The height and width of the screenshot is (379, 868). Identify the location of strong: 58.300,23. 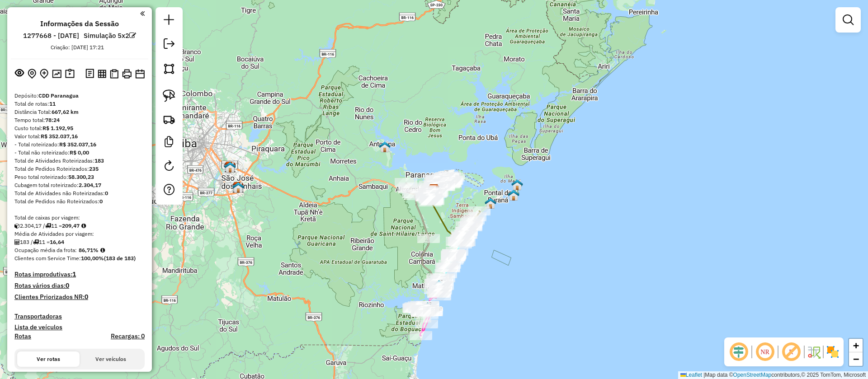
(81, 177).